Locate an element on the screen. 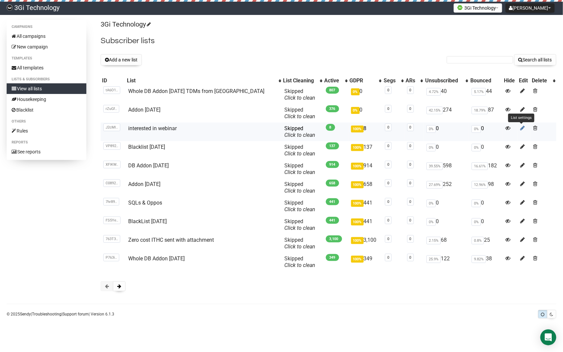 The height and width of the screenshot is (352, 563). th: ID: No sort applied, sorting is disabled is located at coordinates (113, 81).